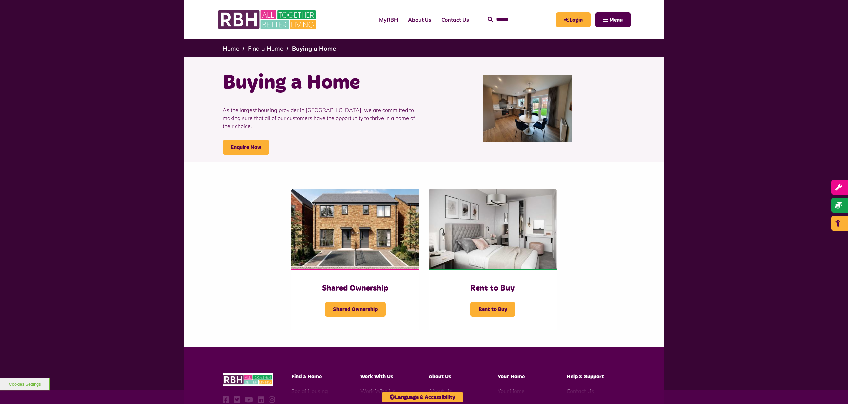  Describe the element at coordinates (511, 391) in the screenshot. I see `a: Your Home` at that location.